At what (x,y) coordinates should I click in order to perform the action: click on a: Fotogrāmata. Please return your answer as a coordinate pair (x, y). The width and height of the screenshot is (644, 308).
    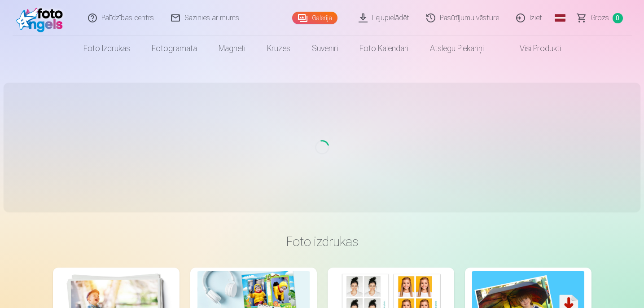
    Looking at the image, I should click on (174, 49).